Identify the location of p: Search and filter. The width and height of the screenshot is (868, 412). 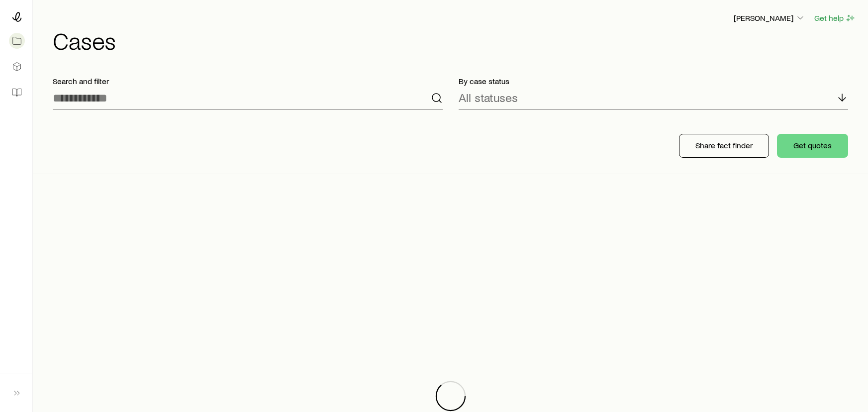
(248, 81).